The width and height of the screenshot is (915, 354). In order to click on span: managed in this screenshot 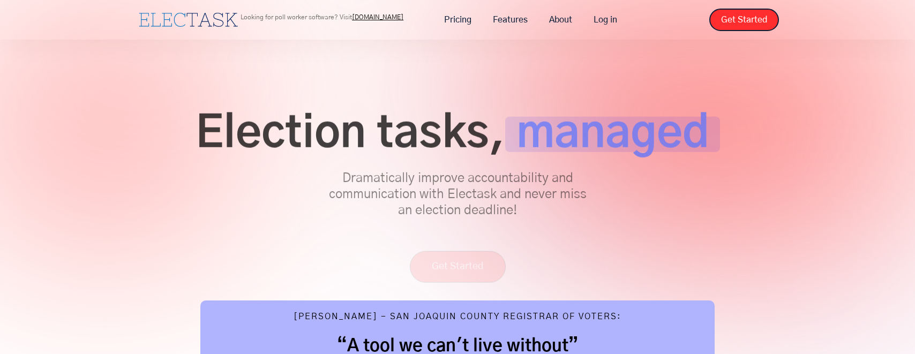, I will do `click(612, 134)`.